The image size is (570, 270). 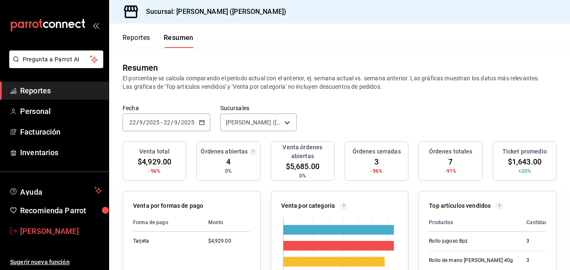 I want to click on span: Ayuda, so click(x=55, y=190).